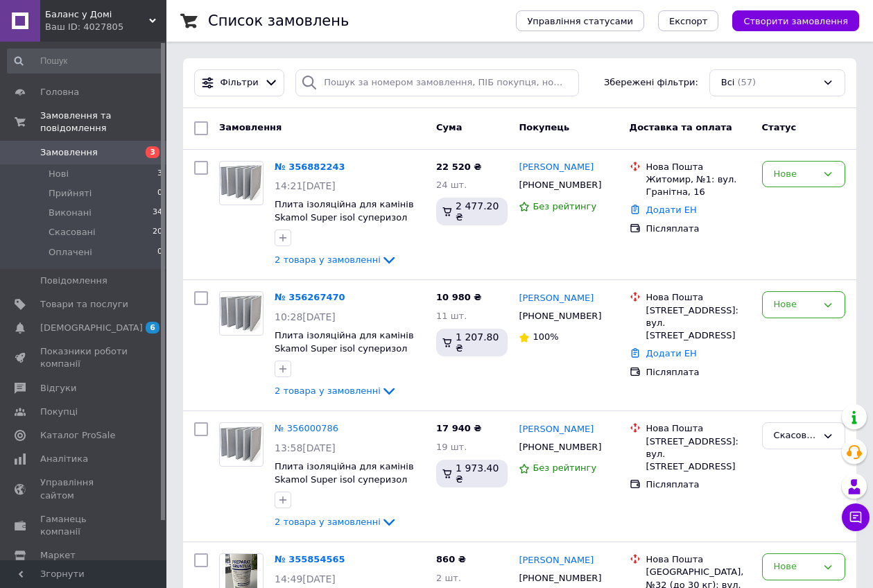 This screenshot has height=588, width=873. I want to click on span: Нові, so click(58, 174).